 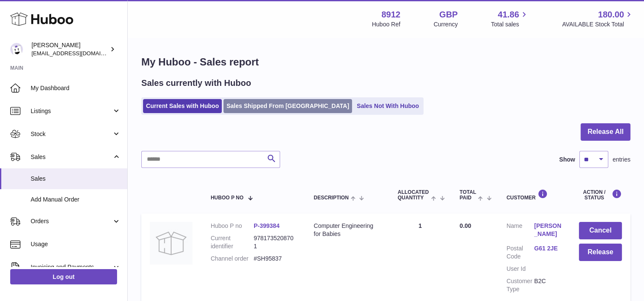 What do you see at coordinates (414, 196) in the screenshot?
I see `span: ALLOCATED Quantity` at bounding box center [414, 196].